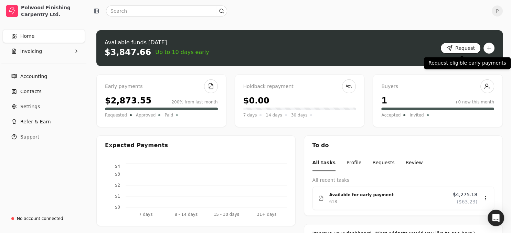 This screenshot has height=233, width=511. Describe the element at coordinates (31, 91) in the screenshot. I see `span: Contacts` at that location.